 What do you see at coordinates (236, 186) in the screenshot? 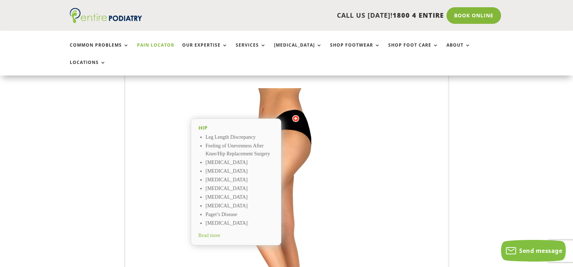
I see `a: Hip Leg Length Discrepancy Feeling of Unevenness After Knee/Hip Replacement Surgery [MEDICAL_DATA...` at bounding box center [236, 186].